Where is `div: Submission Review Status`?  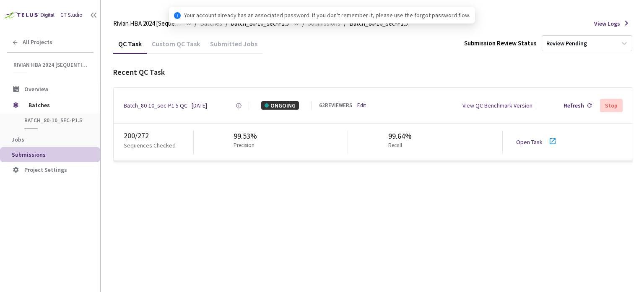 div: Submission Review Status is located at coordinates (500, 43).